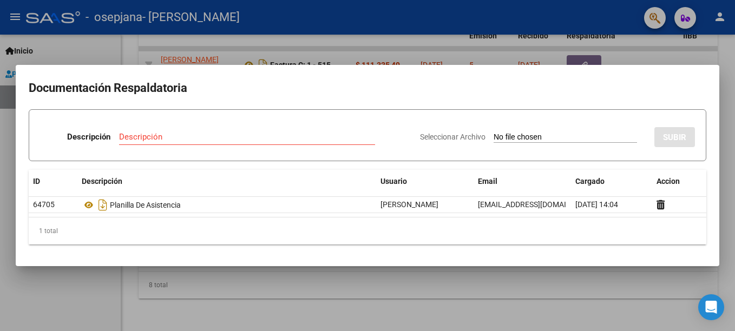 This screenshot has width=735, height=331. What do you see at coordinates (89, 137) in the screenshot?
I see `p: Descripción` at bounding box center [89, 137].